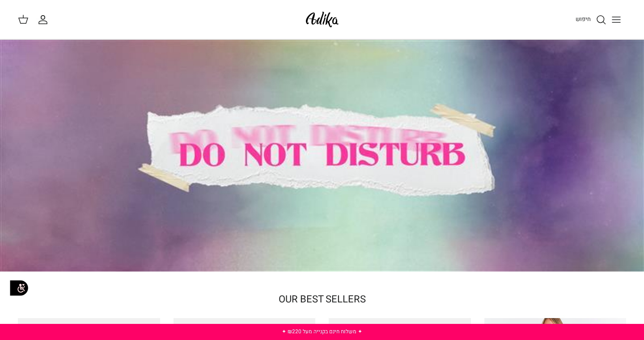 The height and width of the screenshot is (340, 644). I want to click on a: ✦ משלוח חינם בקנייה מעל ₪220 ✦, so click(322, 332).